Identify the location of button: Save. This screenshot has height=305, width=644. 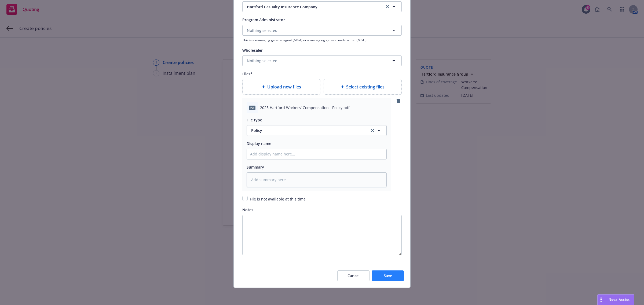
(388, 275).